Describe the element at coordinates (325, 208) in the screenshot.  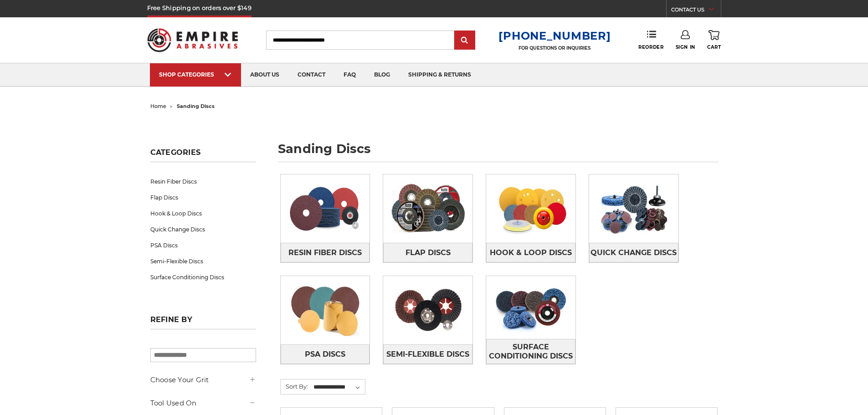
I see `img: Resin Fiber Discs` at that location.